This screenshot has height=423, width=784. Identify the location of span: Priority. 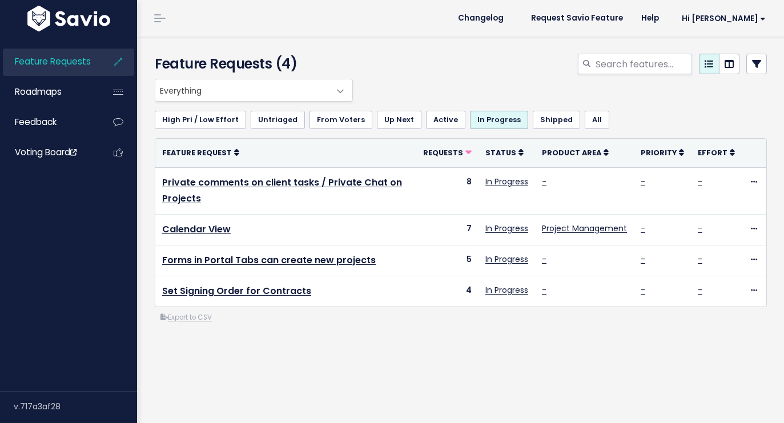
(658, 152).